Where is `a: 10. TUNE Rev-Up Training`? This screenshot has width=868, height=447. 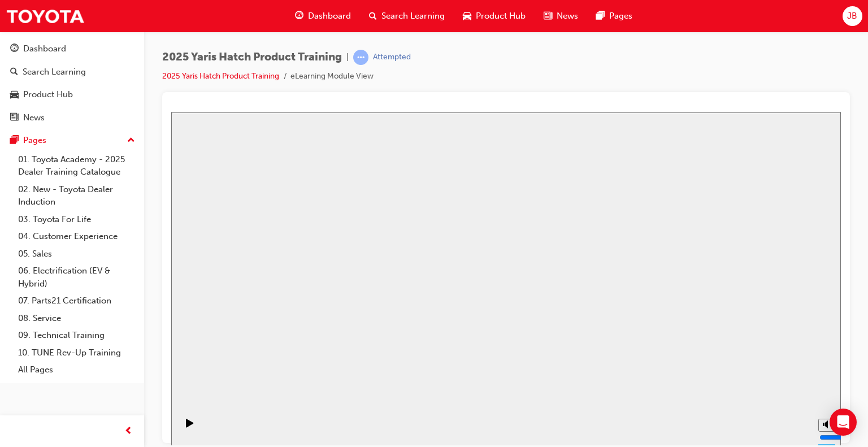
a: 10. TUNE Rev-Up Training is located at coordinates (76, 353).